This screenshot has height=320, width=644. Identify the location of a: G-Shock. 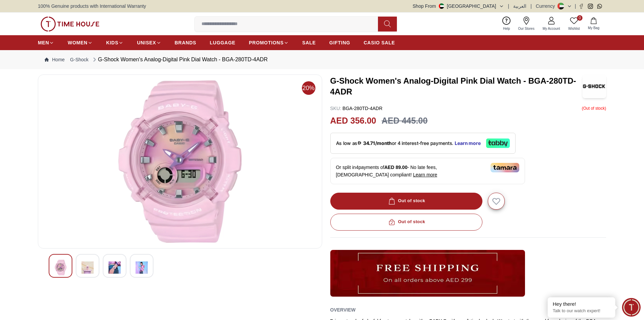
(79, 60).